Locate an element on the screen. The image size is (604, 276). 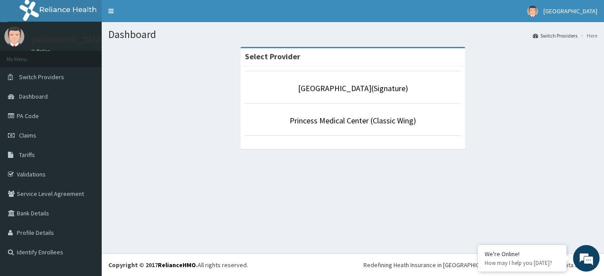
a: Princess Medical Center (Classic Wing) is located at coordinates (353, 120).